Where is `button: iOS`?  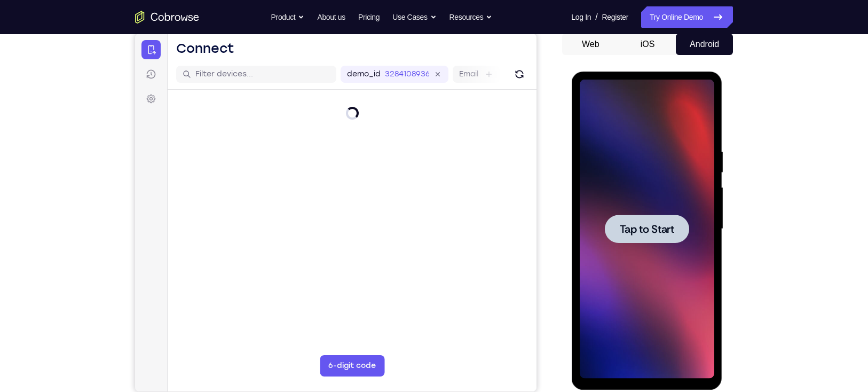 button: iOS is located at coordinates (648, 45).